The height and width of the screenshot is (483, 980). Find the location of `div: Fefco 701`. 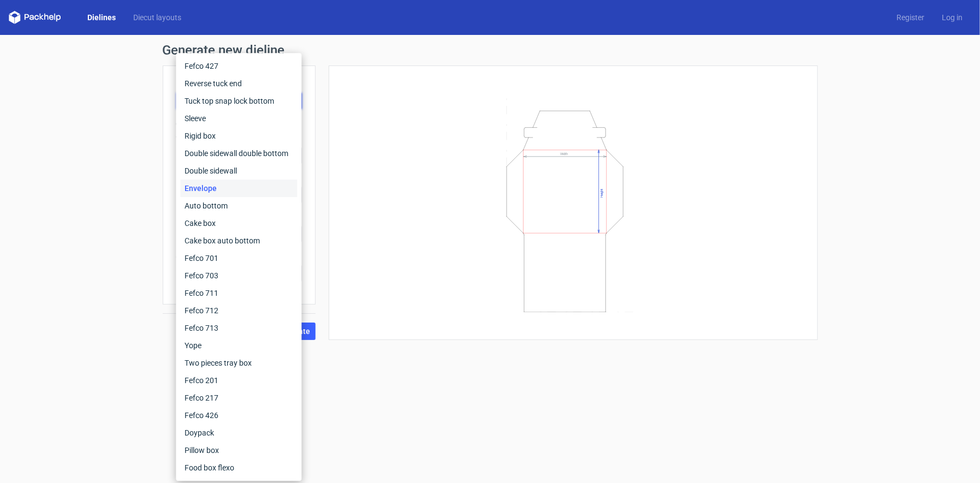

div: Fefco 701 is located at coordinates (238, 258).